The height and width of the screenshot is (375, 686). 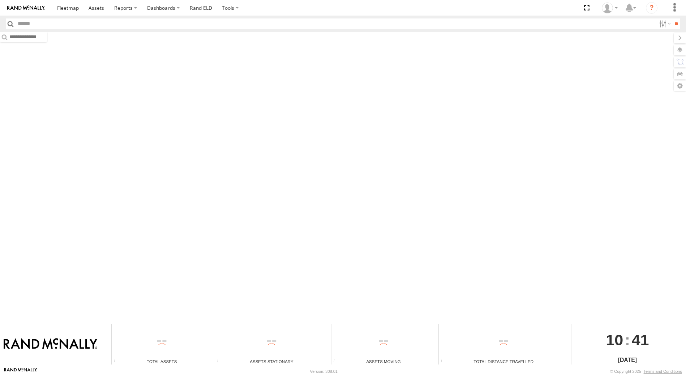 What do you see at coordinates (504, 361) in the screenshot?
I see `div: Total Distance Travelled` at bounding box center [504, 361].